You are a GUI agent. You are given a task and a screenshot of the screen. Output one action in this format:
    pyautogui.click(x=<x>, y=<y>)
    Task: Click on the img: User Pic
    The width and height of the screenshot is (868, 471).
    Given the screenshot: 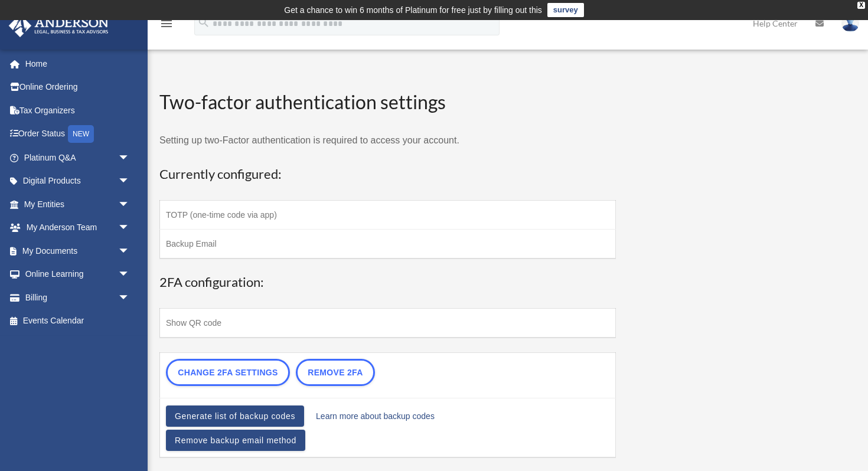 What is the action you would take?
    pyautogui.click(x=850, y=23)
    